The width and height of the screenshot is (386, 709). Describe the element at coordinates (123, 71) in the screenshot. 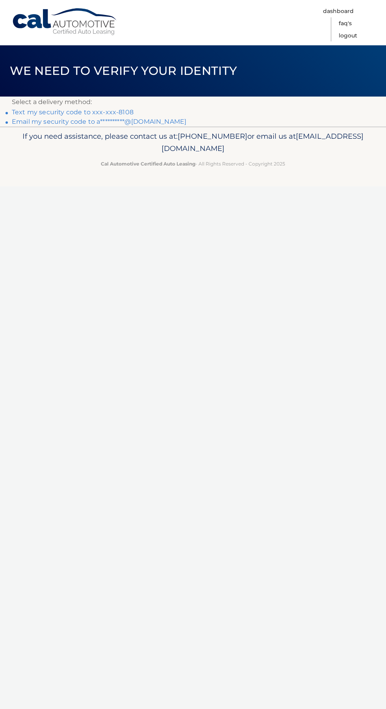

I see `span: We need to verify your identity` at that location.